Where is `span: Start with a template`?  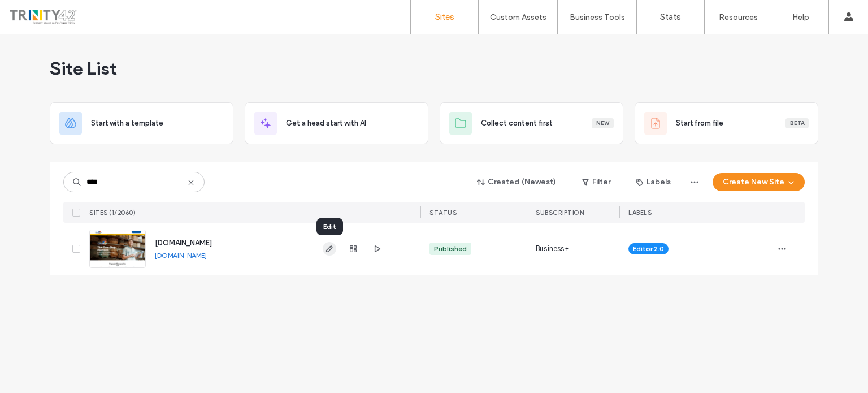 span: Start with a template is located at coordinates (127, 123).